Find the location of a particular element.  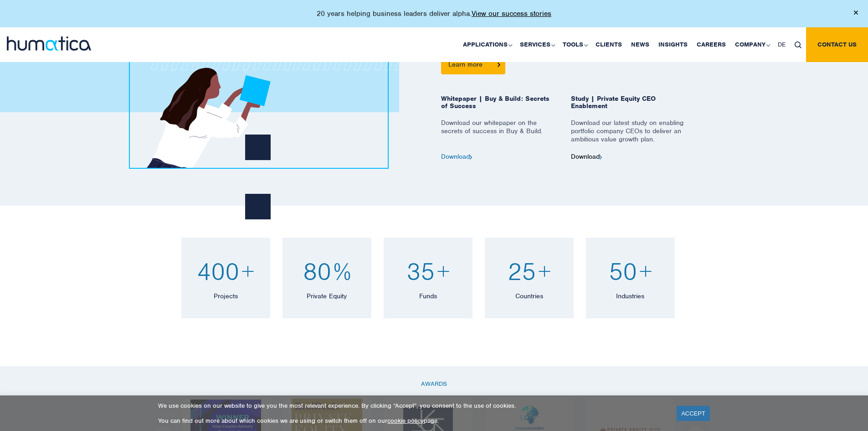

a: Clients is located at coordinates (609, 45).